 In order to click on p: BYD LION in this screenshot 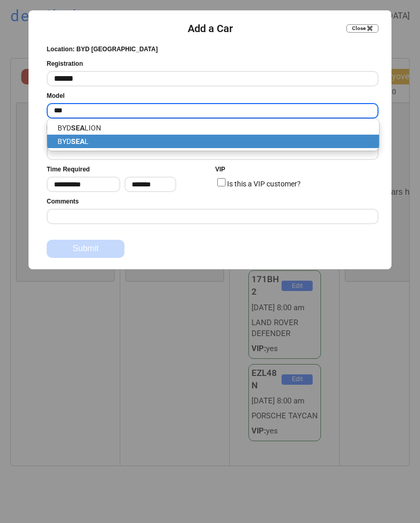, I will do `click(213, 128)`.